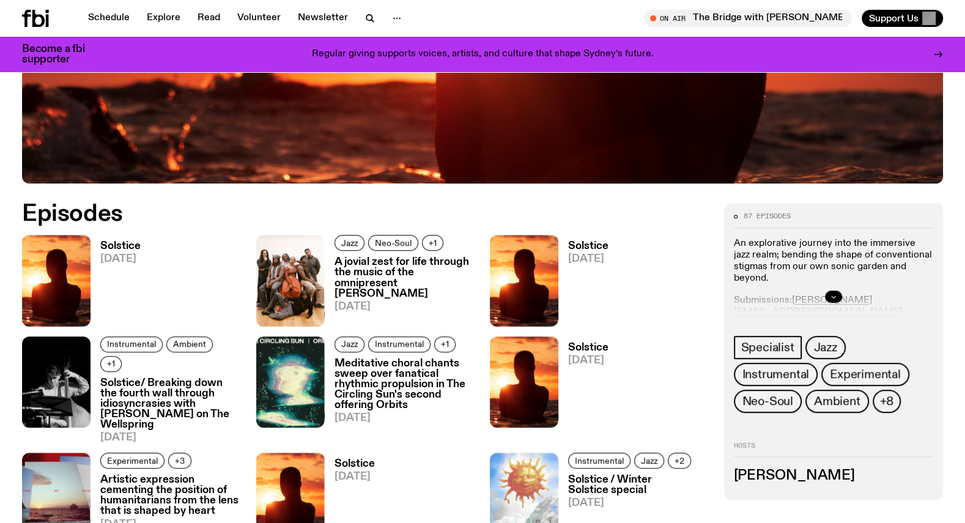 Image resolution: width=965 pixels, height=523 pixels. What do you see at coordinates (109, 18) in the screenshot?
I see `a: Schedule` at bounding box center [109, 18].